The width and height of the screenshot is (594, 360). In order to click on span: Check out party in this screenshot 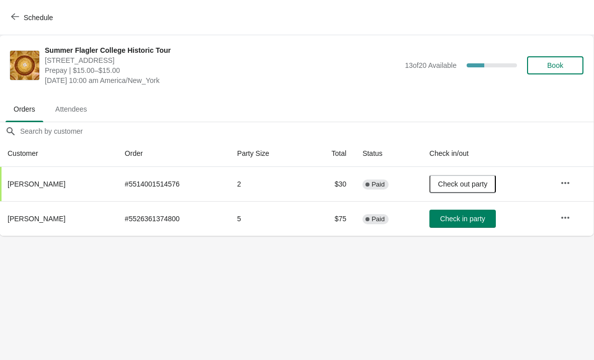, I will do `click(462, 184)`.